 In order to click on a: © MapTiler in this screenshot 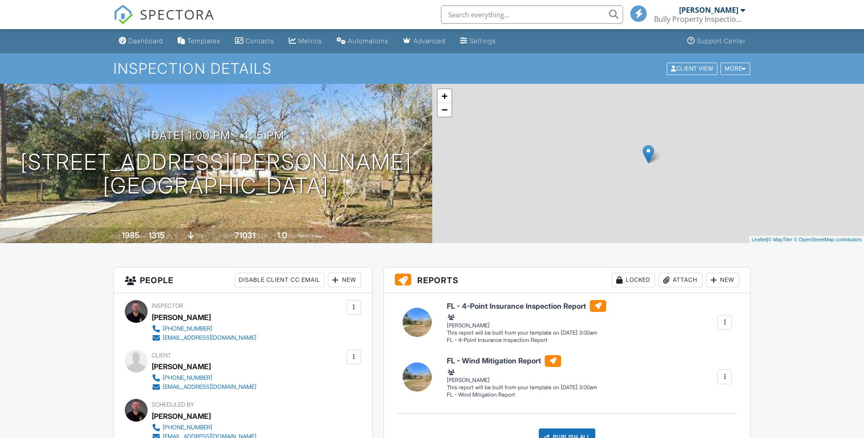, I will do `click(780, 239)`.